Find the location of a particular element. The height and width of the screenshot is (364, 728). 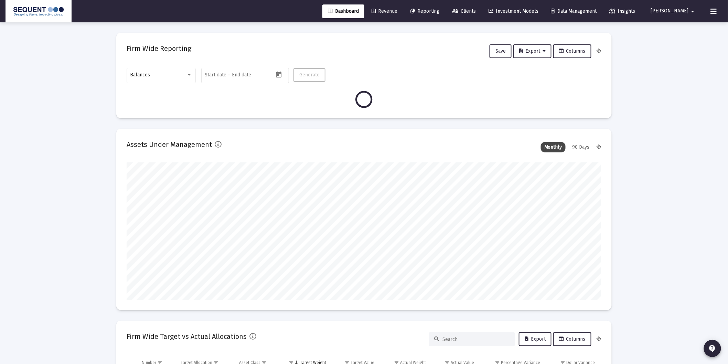

span: Reporting is located at coordinates (424, 11).